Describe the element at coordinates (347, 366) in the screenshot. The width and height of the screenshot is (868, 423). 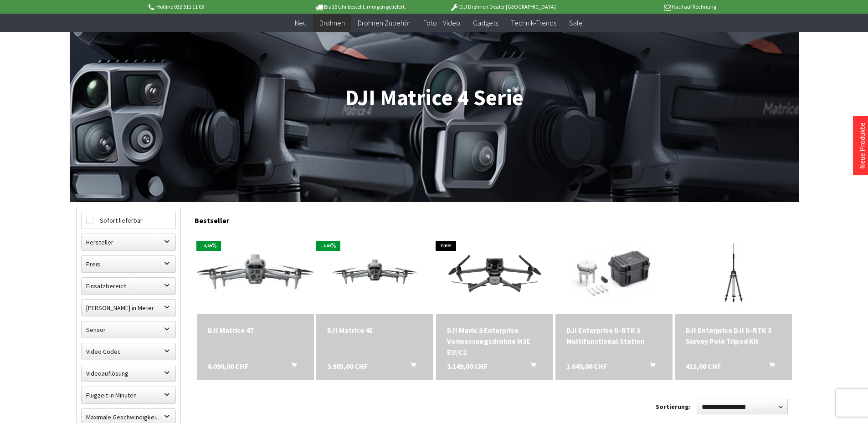
I see `span: 3.985,00 CHF` at that location.